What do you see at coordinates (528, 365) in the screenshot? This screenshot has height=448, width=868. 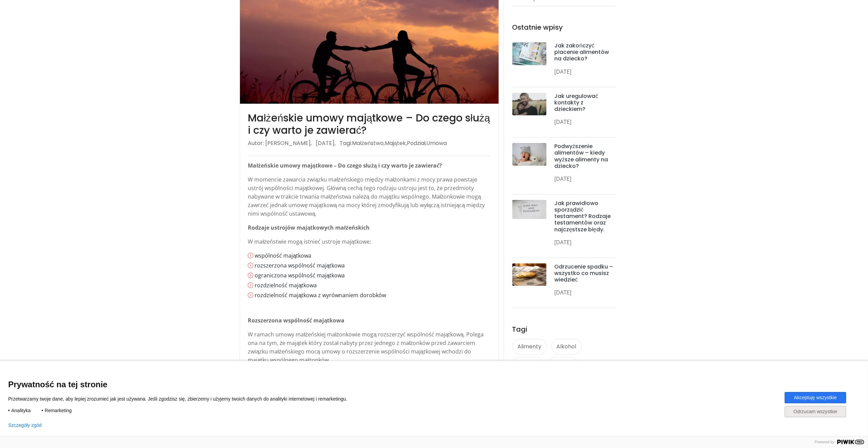 I see `a: Cywilne` at bounding box center [528, 365].